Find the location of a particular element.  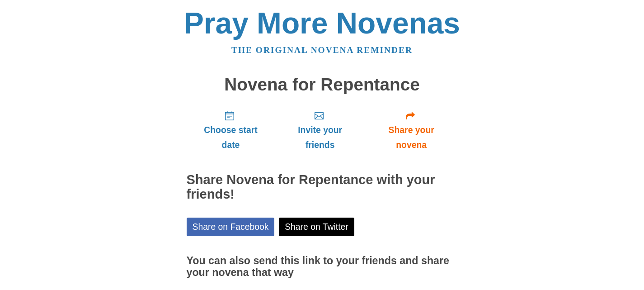

a: Share on Twitter is located at coordinates (317, 227).